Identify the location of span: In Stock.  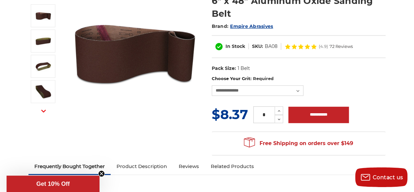
(236, 46).